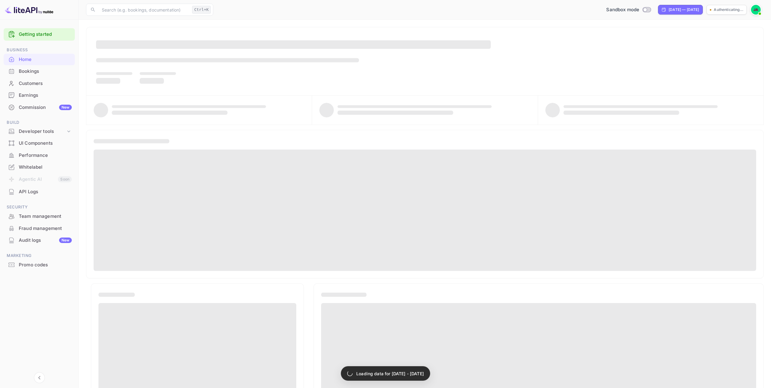 This screenshot has height=388, width=771. I want to click on span: Security, so click(39, 207).